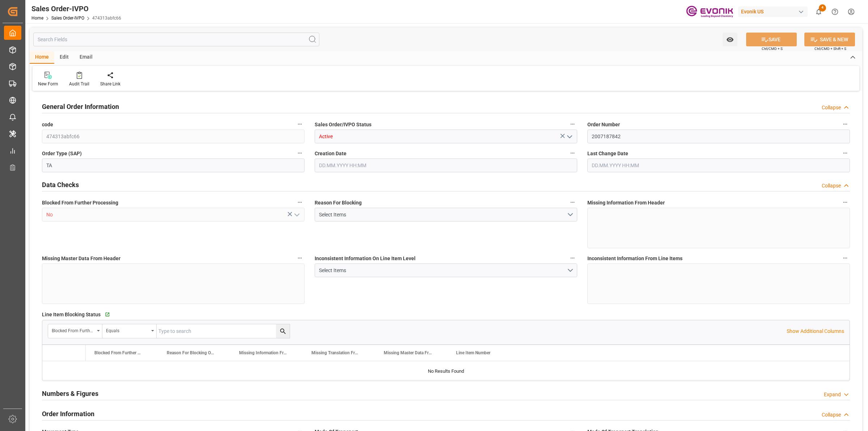 The width and height of the screenshot is (868, 431). What do you see at coordinates (572, 124) in the screenshot?
I see `button: Sales Order/IVPO Status` at bounding box center [572, 124].